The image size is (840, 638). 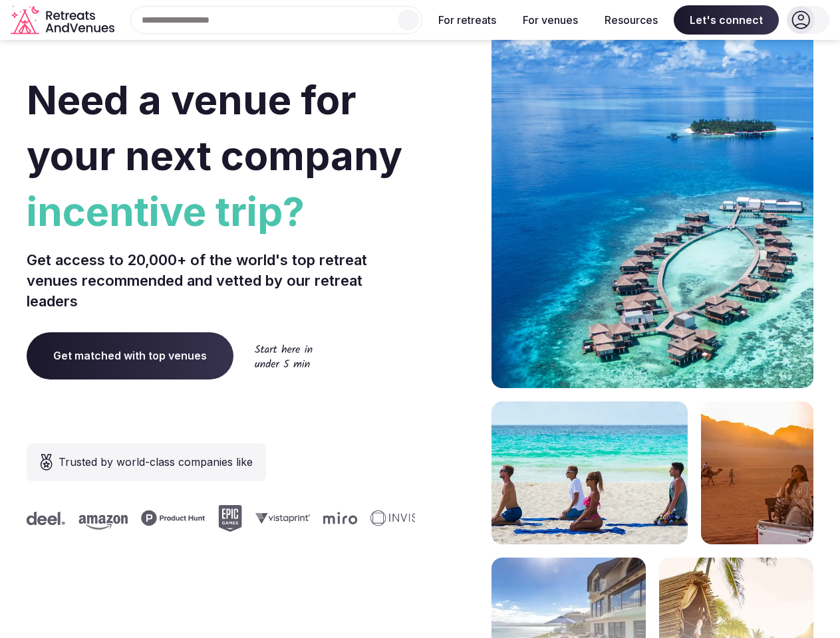 I want to click on span: incentive trip?, so click(x=221, y=211).